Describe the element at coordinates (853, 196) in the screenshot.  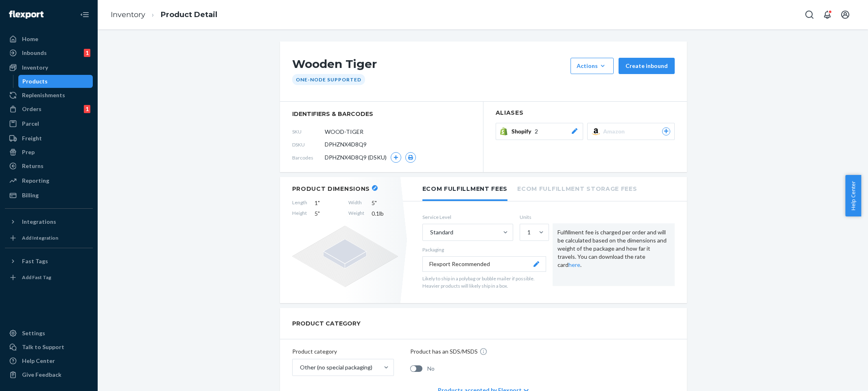
I see `span: Help Center` at that location.